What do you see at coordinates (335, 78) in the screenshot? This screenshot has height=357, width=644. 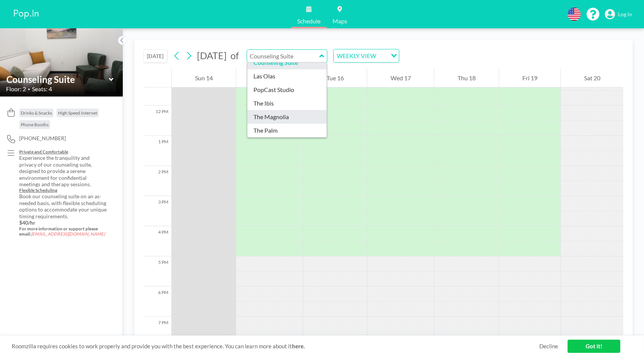 I see `div: Tue 16` at bounding box center [335, 78].